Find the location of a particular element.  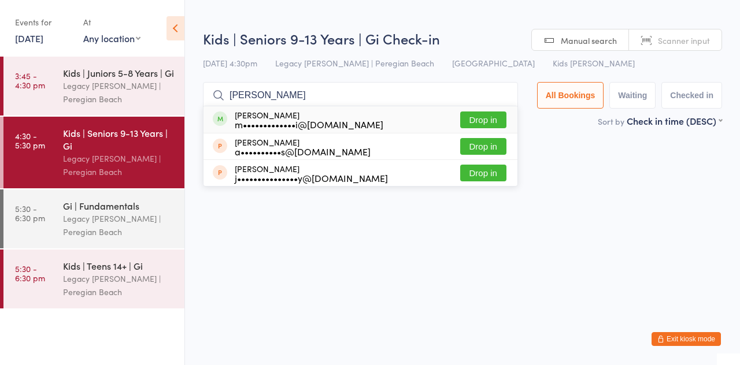

label: Sort by is located at coordinates (611, 121).